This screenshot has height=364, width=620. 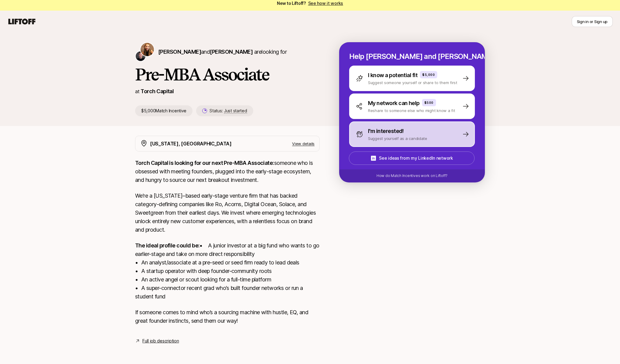 I want to click on p: I know a potential fit, so click(x=393, y=75).